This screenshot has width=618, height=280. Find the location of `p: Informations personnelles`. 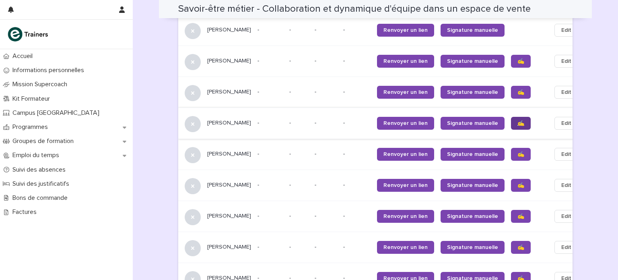

p: Informations personnelles is located at coordinates (50, 70).